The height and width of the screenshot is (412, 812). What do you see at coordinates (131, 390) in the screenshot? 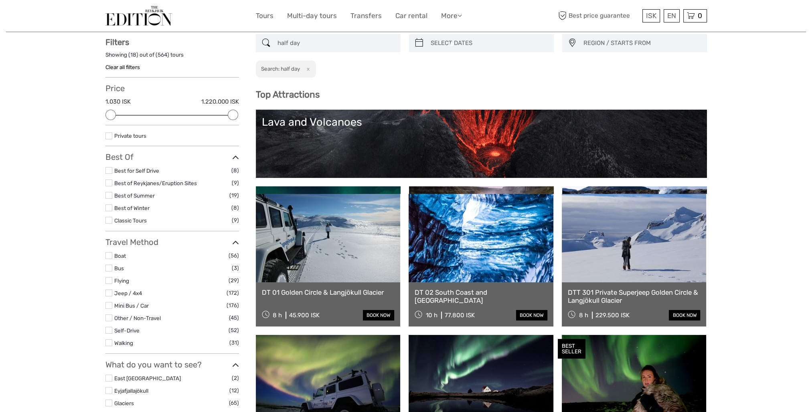
I see `a: Eyjafjallajökull` at bounding box center [131, 390].